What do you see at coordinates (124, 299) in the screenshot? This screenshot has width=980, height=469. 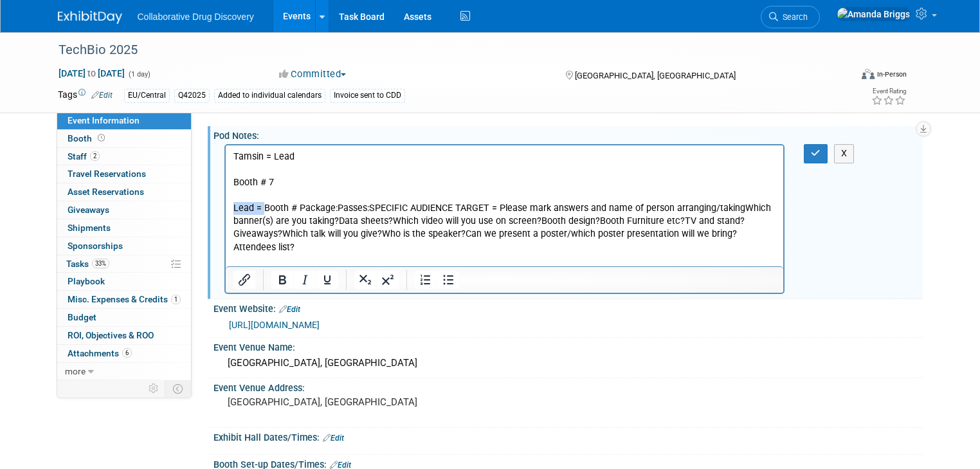 I see `span: Misc. Expenses & Credits` at bounding box center [124, 299].